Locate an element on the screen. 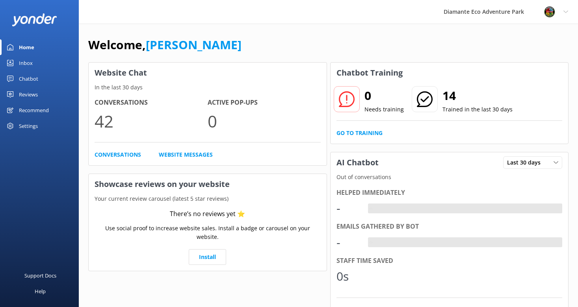  div: 0s is located at coordinates (348, 276).